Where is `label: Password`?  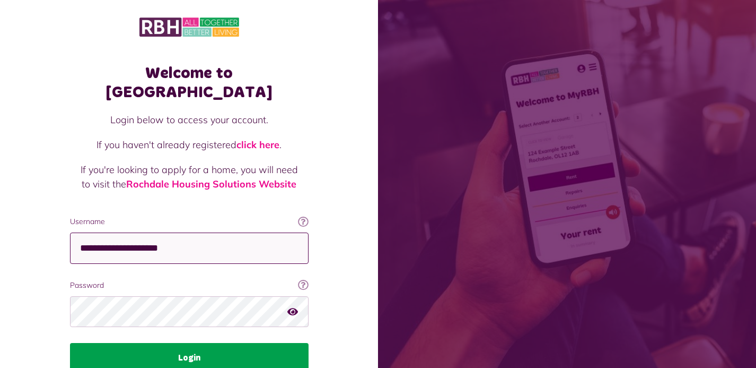
label: Password is located at coordinates (189, 285).